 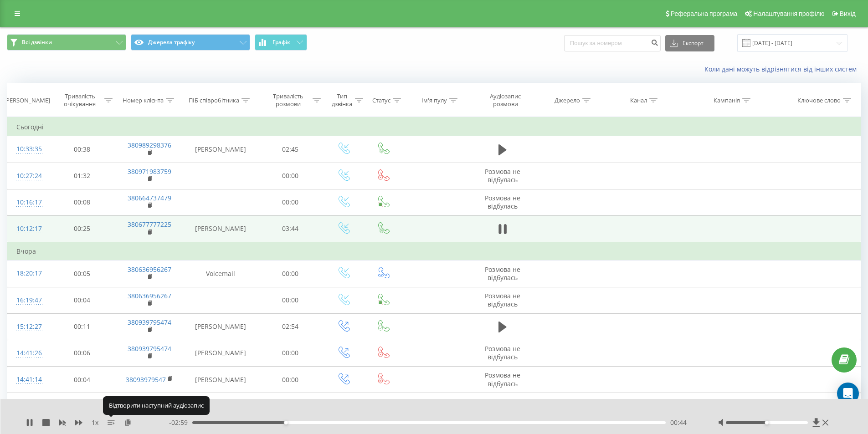 I want to click on div: Статус, so click(x=382, y=100).